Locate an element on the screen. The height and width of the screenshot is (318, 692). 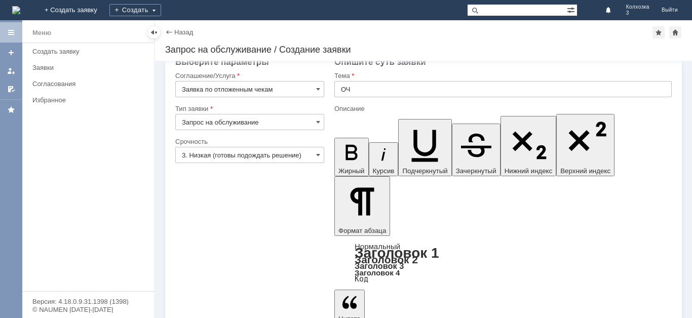
img: logo is located at coordinates (16, 10).